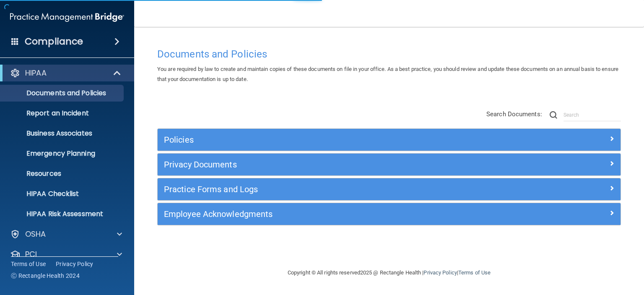  I want to click on p: HIPAA Risk Assessment, so click(63, 214).